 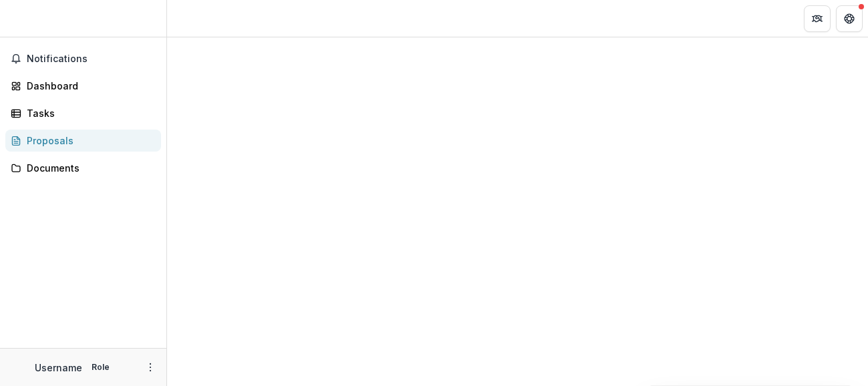 I want to click on button: Notifications, so click(x=83, y=59).